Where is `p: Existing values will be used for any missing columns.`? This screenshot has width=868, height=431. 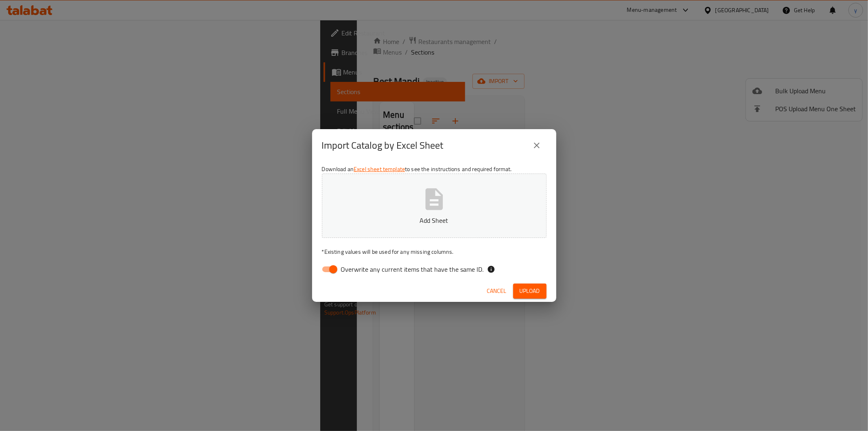
p: Existing values will be used for any missing columns. is located at coordinates (434, 252).